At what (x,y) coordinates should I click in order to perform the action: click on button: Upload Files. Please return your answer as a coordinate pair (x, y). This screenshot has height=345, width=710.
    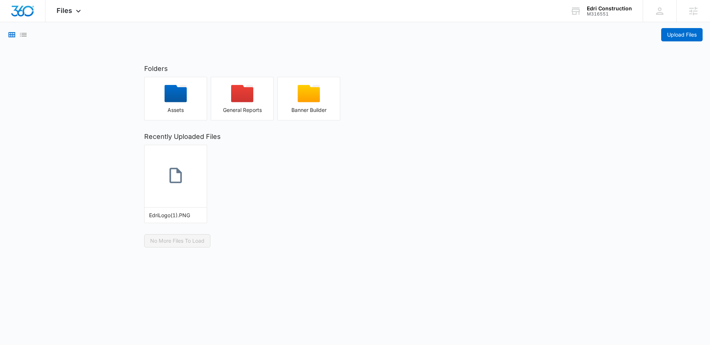
    Looking at the image, I should click on (682, 35).